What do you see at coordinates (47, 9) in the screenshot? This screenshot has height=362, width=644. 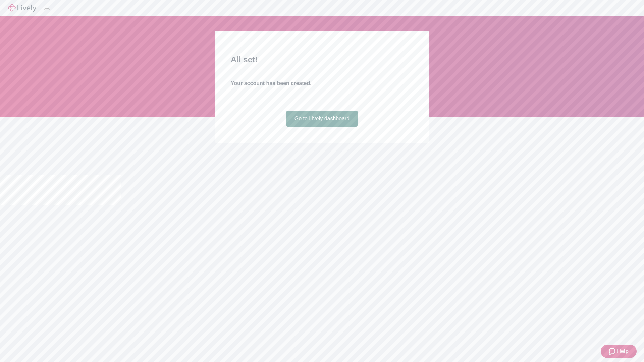 I see `button: Log out` at bounding box center [47, 9].